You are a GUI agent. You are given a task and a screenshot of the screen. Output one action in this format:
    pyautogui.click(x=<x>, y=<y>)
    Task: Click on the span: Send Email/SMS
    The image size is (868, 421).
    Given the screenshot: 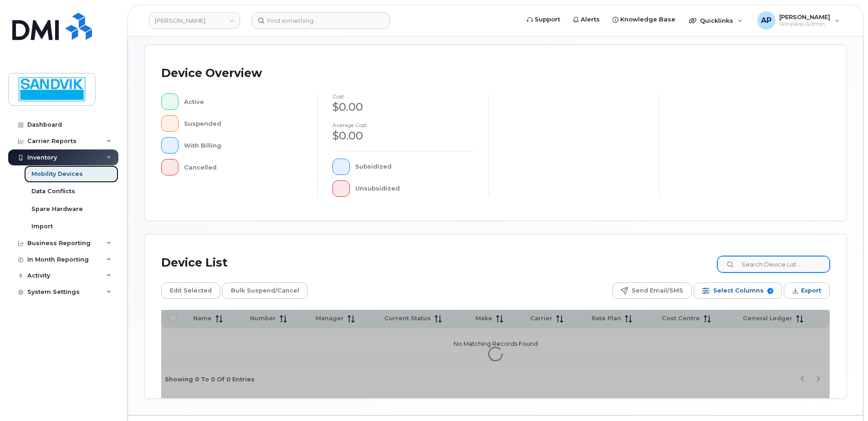 What is the action you would take?
    pyautogui.click(x=657, y=290)
    